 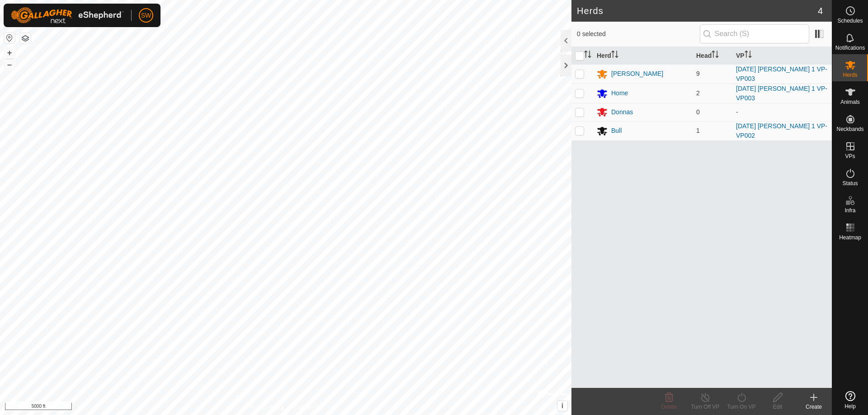 What do you see at coordinates (741, 407) in the screenshot?
I see `div: Turn On VP` at bounding box center [741, 407].